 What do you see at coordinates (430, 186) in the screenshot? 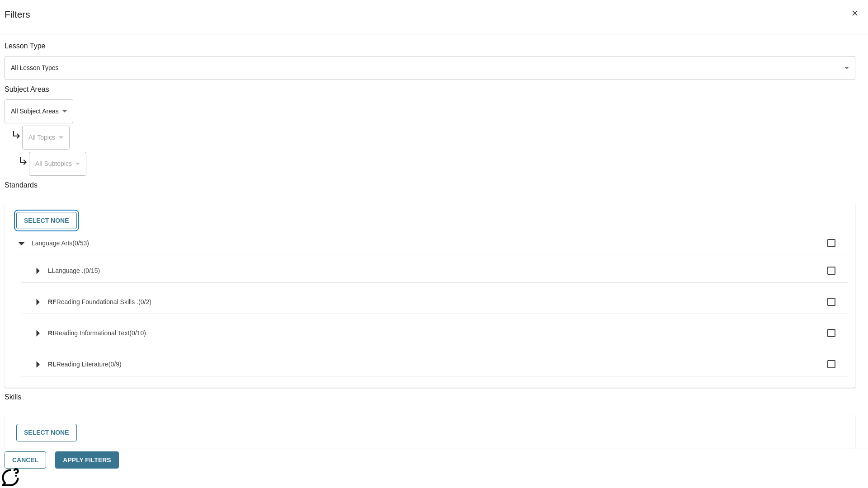
I see `p: Standards` at bounding box center [430, 186].